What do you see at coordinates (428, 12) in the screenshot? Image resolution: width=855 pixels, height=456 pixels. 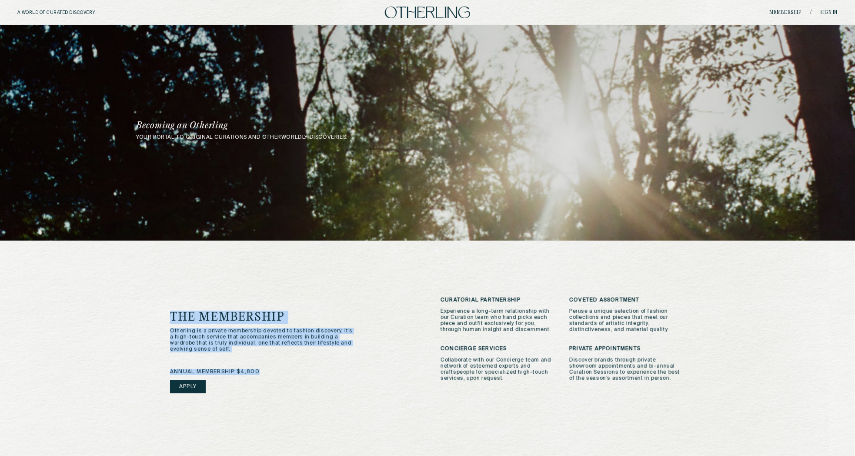 I see `img: logo` at bounding box center [428, 12].